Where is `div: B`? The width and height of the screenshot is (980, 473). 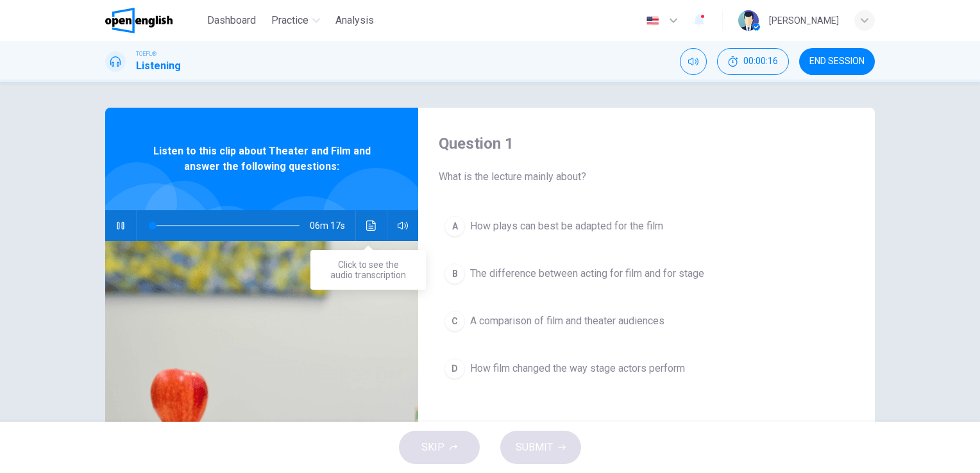 div: B is located at coordinates (455, 274).